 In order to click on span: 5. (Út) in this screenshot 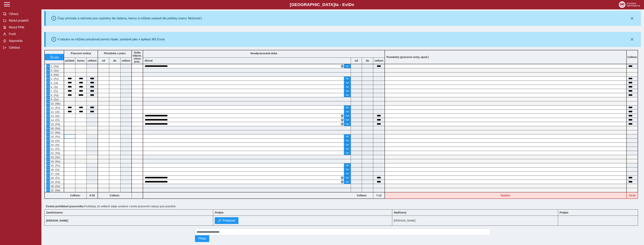, I will do `click(54, 83)`.